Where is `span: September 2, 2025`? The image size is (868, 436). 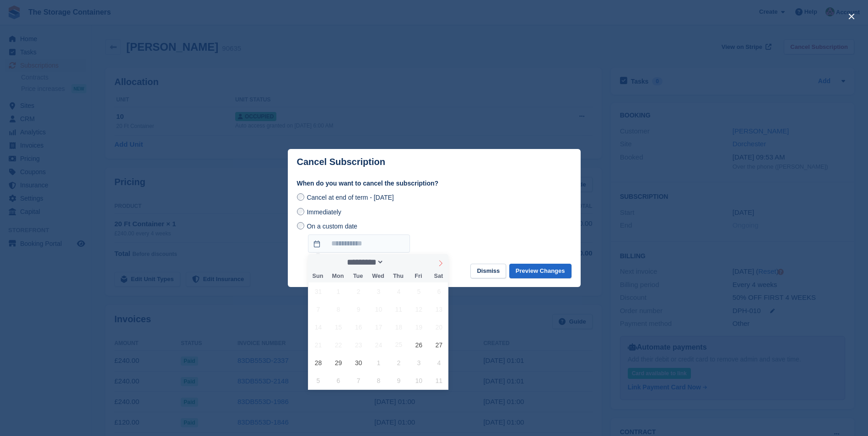
span: September 2, 2025 is located at coordinates (359, 291).